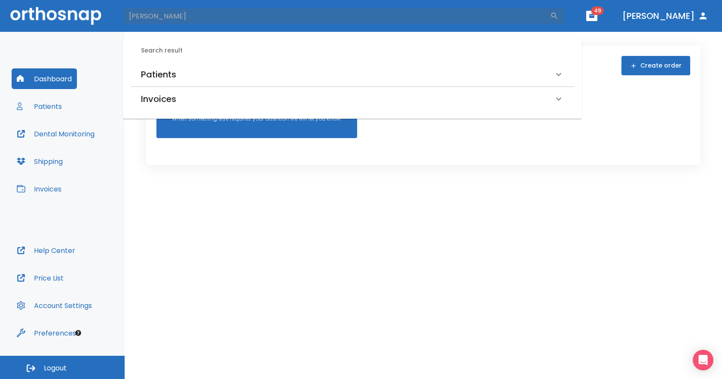  What do you see at coordinates (40, 278) in the screenshot?
I see `button: Price List` at bounding box center [40, 278].